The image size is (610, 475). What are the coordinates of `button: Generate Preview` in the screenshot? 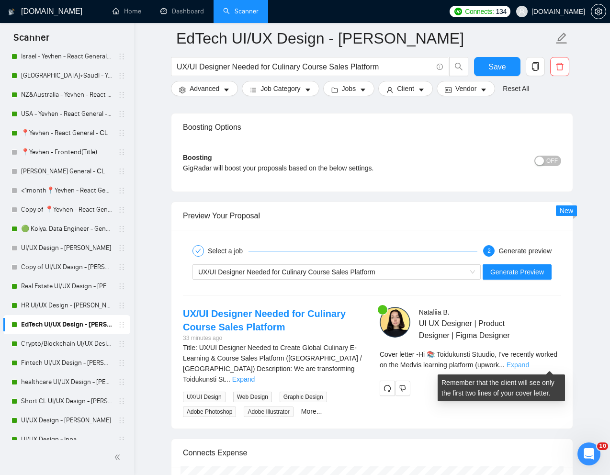 It's located at (517, 272).